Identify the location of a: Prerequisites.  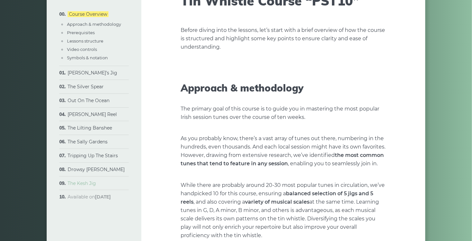
(81, 32).